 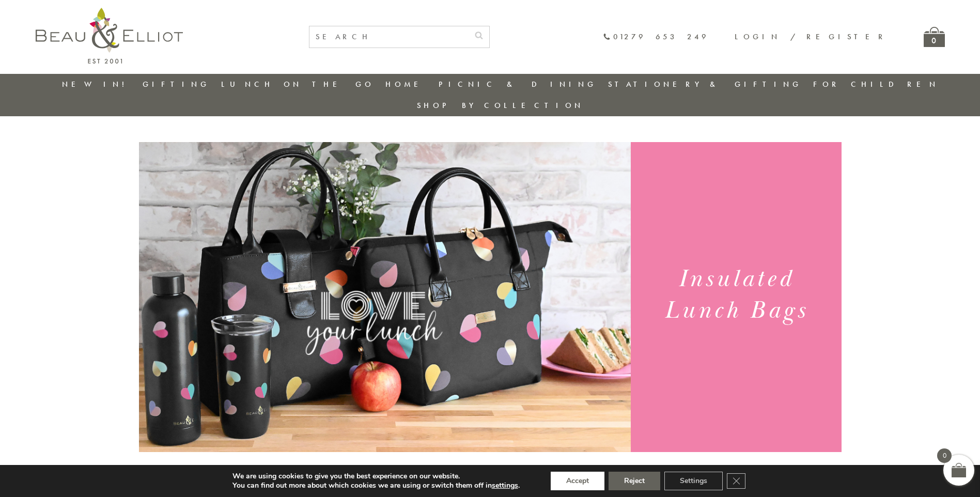 I want to click on button: Close GDPR Cookie Banner, so click(x=736, y=481).